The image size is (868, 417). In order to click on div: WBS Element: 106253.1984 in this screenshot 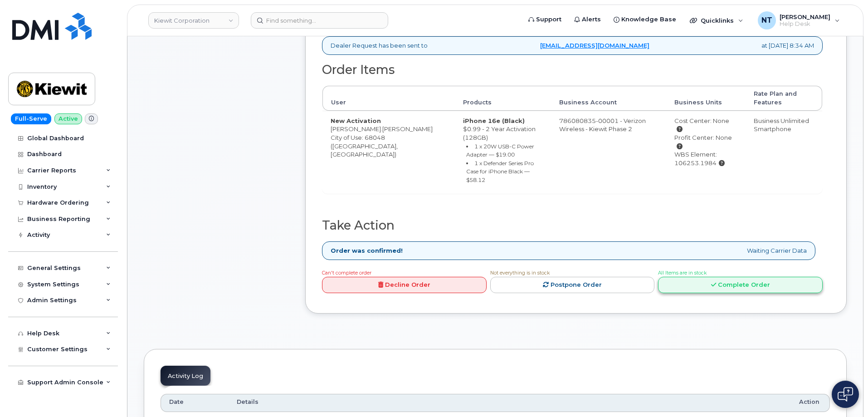, I will do `click(706, 159)`.